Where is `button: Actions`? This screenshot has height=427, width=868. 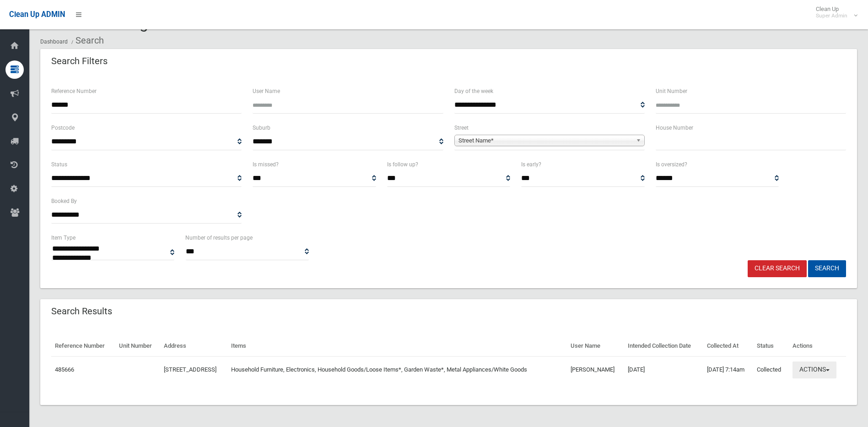
button: Actions is located at coordinates (814, 370).